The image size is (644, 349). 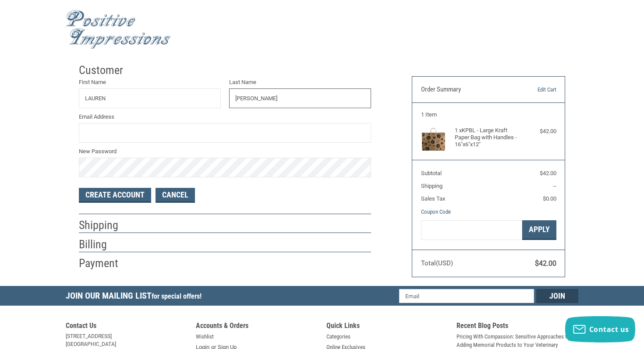 What do you see at coordinates (104, 226) in the screenshot?
I see `h2: Shipping` at bounding box center [104, 226].